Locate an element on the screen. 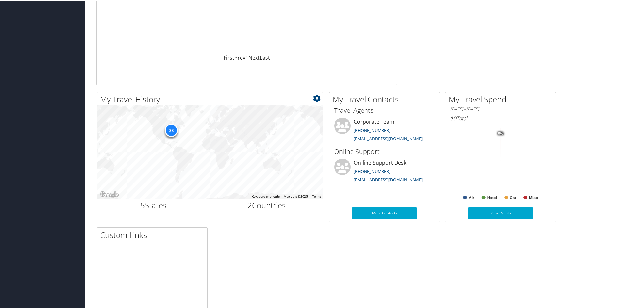 This screenshot has width=624, height=308. span: 5 is located at coordinates (143, 205).